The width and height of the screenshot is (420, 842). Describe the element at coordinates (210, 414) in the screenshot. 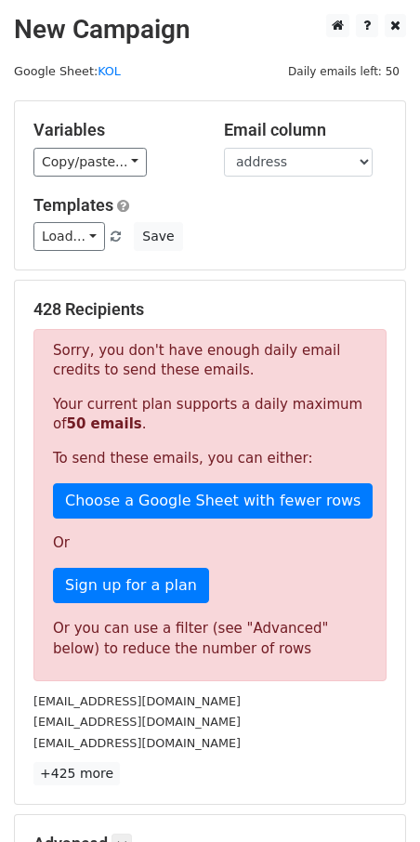

I see `p: Your current plan supports a daily maximum of .` at that location.